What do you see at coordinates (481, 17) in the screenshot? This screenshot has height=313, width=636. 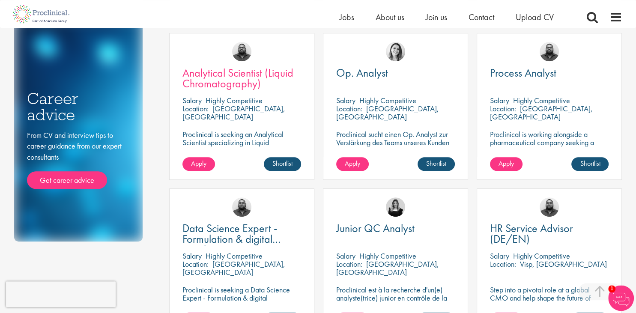 I see `a: Contact` at bounding box center [481, 17].